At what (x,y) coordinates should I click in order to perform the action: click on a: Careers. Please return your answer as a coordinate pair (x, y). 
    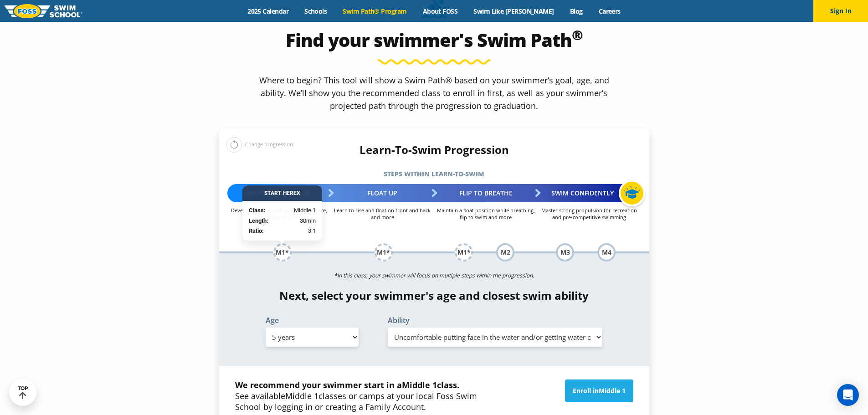
    Looking at the image, I should click on (609, 11).